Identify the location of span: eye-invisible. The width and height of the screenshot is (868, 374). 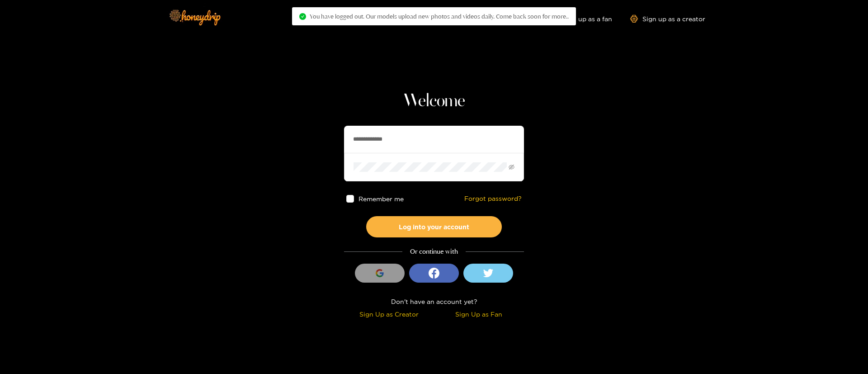
(511, 167).